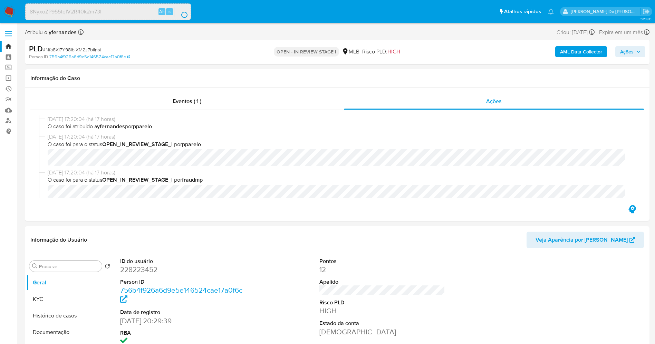 Image resolution: width=655 pixels, height=344 pixels. What do you see at coordinates (522, 11) in the screenshot?
I see `span: Atalhos rápidos` at bounding box center [522, 11].